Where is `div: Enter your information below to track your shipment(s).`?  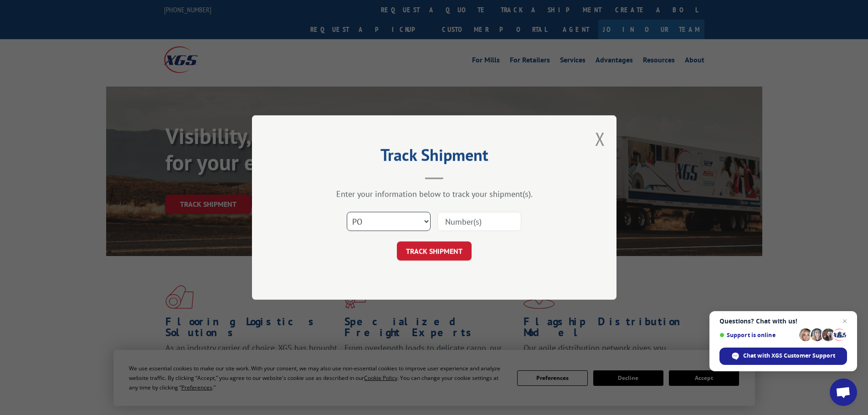
div: Enter your information below to track your shipment(s). is located at coordinates (434, 193).